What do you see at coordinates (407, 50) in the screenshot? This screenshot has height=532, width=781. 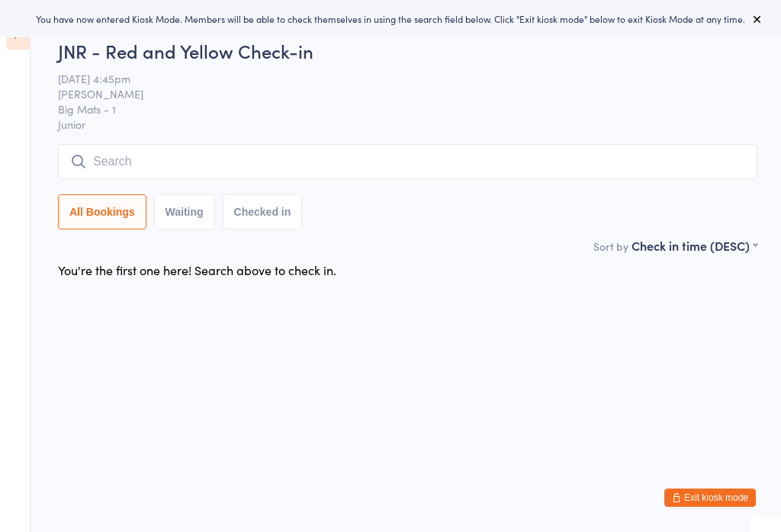 I see `h2: JNR - Red and Yellow Check-in` at bounding box center [407, 50].